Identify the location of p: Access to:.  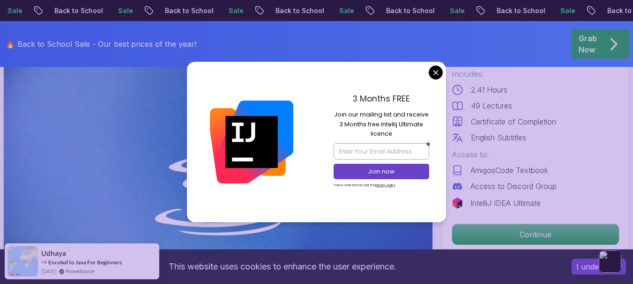
(535, 155).